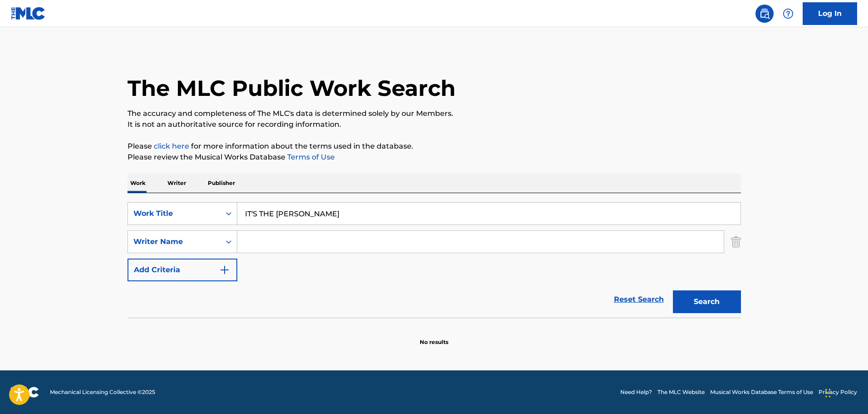 The image size is (868, 414). Describe the element at coordinates (788, 14) in the screenshot. I see `div: Help` at that location.